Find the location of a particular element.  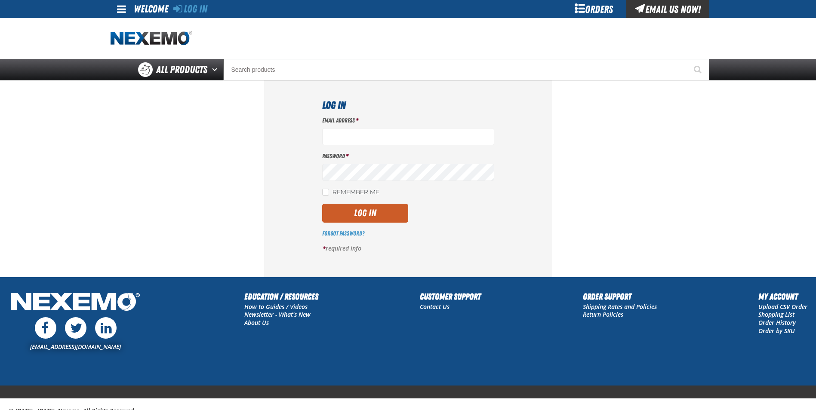

label: Email Address is located at coordinates (408, 120).